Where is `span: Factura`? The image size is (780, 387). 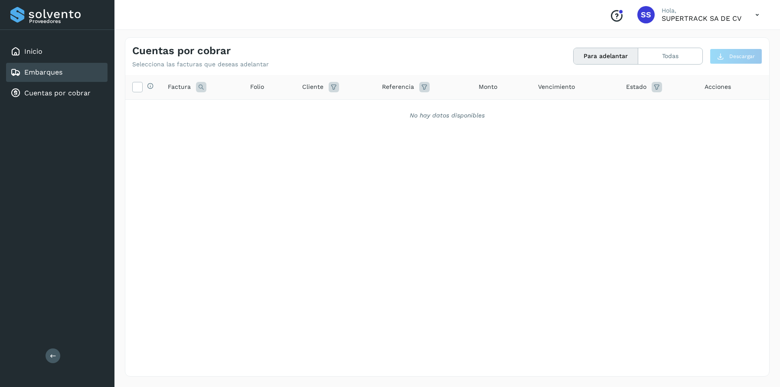 span: Factura is located at coordinates (179, 87).